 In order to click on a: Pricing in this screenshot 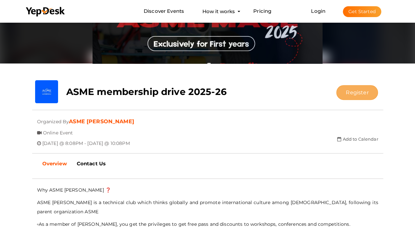, I will do `click(262, 11)`.